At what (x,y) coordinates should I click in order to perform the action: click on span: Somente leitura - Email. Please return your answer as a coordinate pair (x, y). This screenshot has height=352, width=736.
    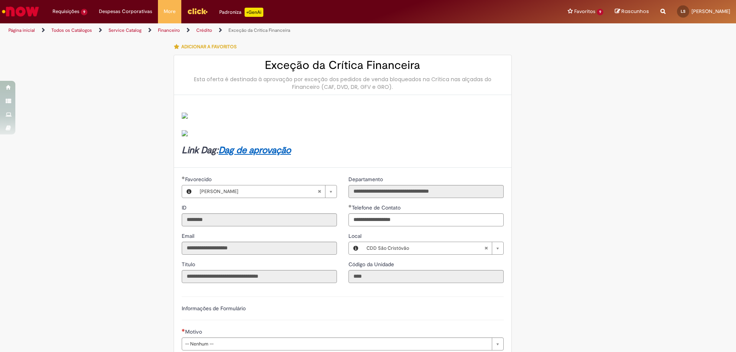
    Looking at the image, I should click on (189, 236).